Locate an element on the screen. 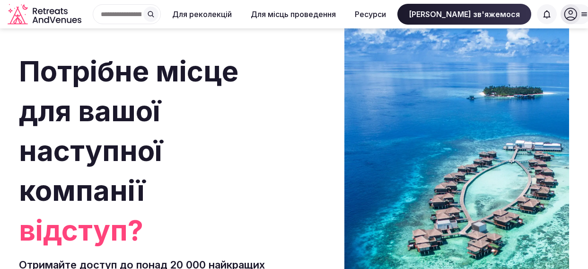  a: Відвідайте головну сторінку is located at coordinates (45, 14).